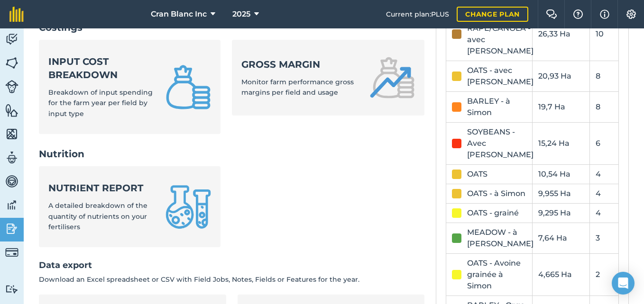  What do you see at coordinates (101, 188) in the screenshot?
I see `strong: Nutrient report` at bounding box center [101, 188].